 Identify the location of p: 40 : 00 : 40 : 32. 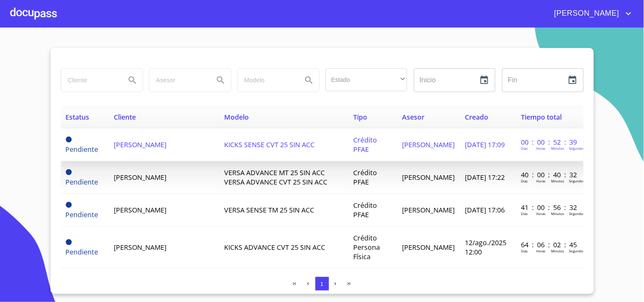
(549, 175).